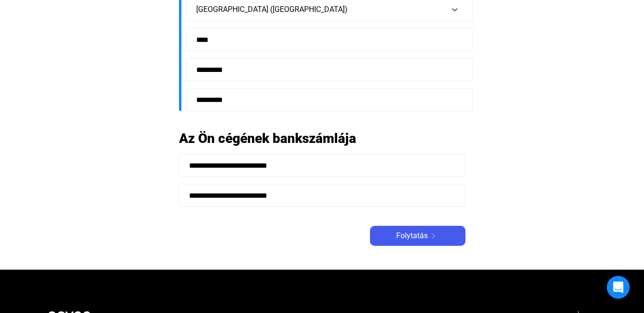  What do you see at coordinates (322, 138) in the screenshot?
I see `h2: Az Ön cégének bankszámlája` at bounding box center [322, 138].